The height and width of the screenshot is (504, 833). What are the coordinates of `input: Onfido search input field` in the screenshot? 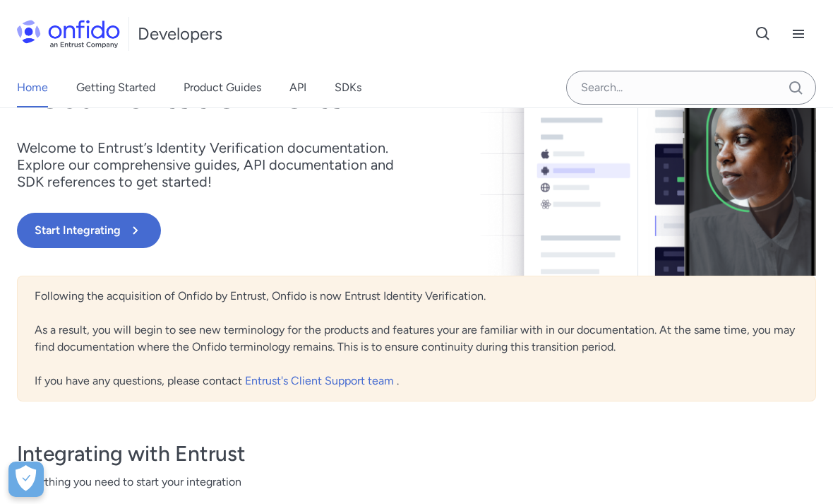 It's located at (691, 88).